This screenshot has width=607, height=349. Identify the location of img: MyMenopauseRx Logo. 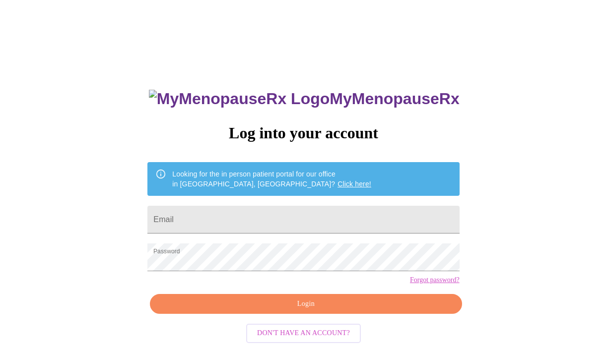
(239, 99).